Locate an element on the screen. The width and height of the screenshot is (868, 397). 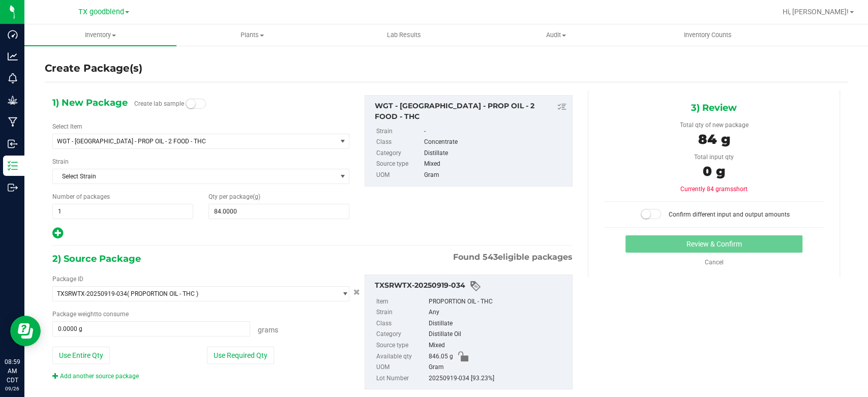
label: Lot Number is located at coordinates (401, 378).